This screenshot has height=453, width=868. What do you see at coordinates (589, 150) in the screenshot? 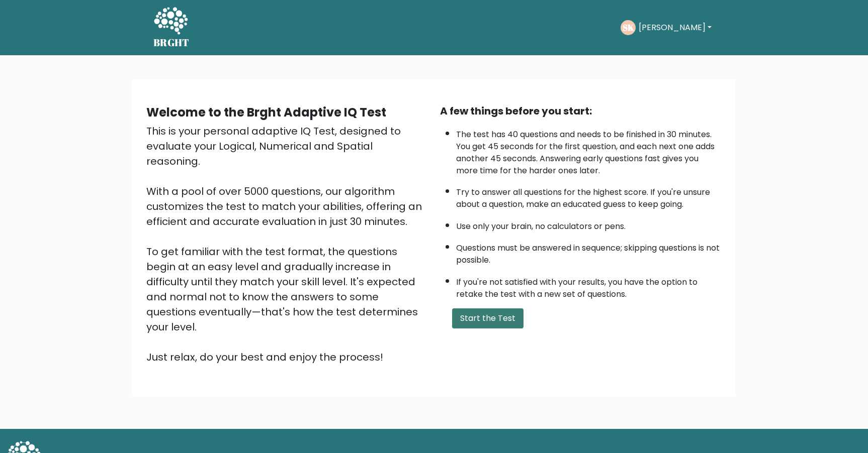
I see `li: The test has 40 questions and needs to be finished in 30 minutes. You get 45 seconds for the firs...` at bounding box center [589, 150].